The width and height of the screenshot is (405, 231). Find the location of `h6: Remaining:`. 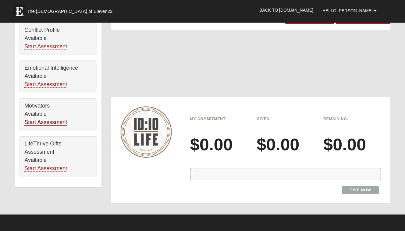

h6: Remaining: is located at coordinates (352, 119).